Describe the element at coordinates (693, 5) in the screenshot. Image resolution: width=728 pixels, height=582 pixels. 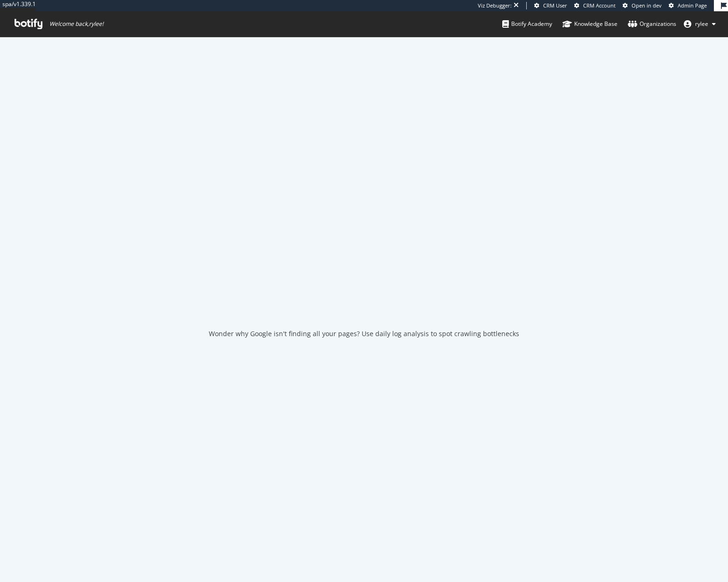
I see `span: Admin Page` at that location.